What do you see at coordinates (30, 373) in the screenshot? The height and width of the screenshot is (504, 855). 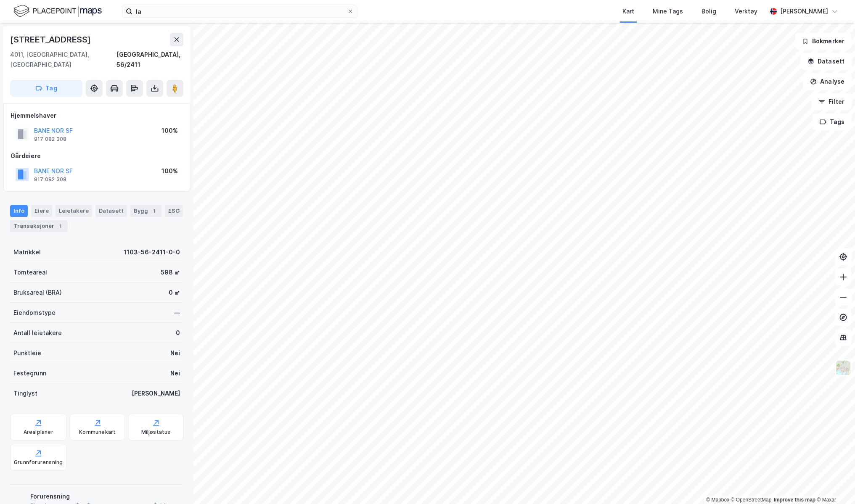 I see `div: Festegrunn` at bounding box center [30, 373].